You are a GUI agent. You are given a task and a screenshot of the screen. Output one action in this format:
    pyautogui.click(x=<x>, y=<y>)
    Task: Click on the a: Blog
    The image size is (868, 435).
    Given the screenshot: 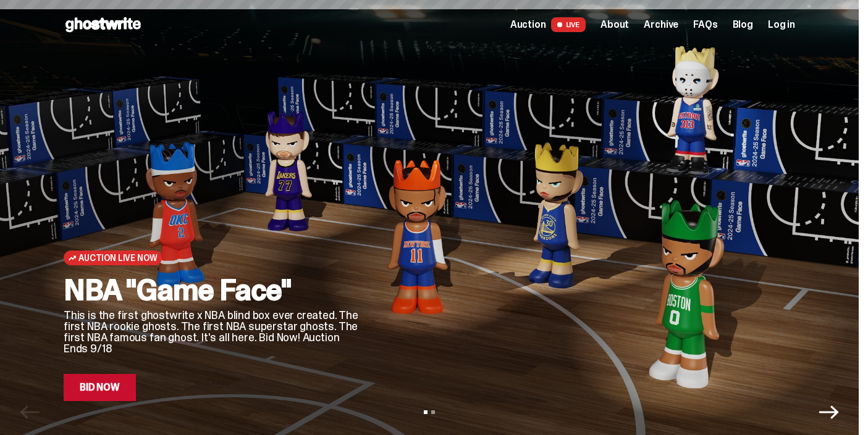 What is the action you would take?
    pyautogui.click(x=742, y=25)
    